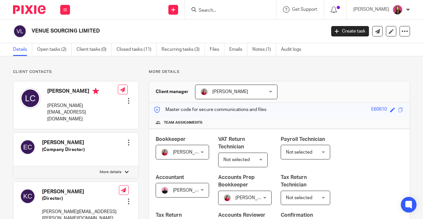  I want to click on span: VAT Return Technician, so click(232, 143).